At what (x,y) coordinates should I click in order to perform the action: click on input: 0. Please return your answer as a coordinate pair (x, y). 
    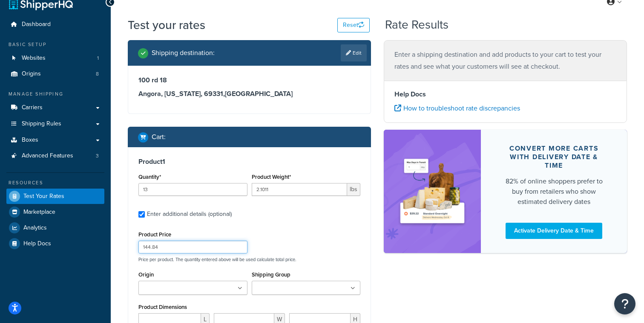
    Looking at the image, I should click on (193, 189).